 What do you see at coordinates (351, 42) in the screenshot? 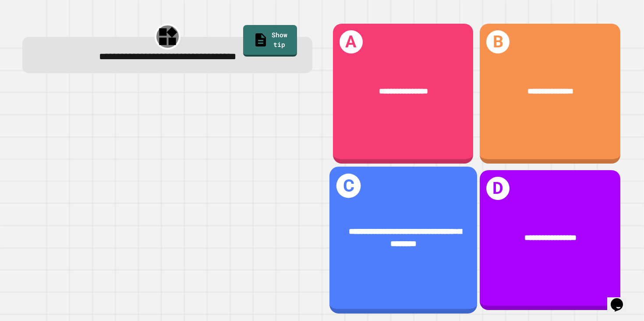
I see `h1: A` at bounding box center [351, 42].